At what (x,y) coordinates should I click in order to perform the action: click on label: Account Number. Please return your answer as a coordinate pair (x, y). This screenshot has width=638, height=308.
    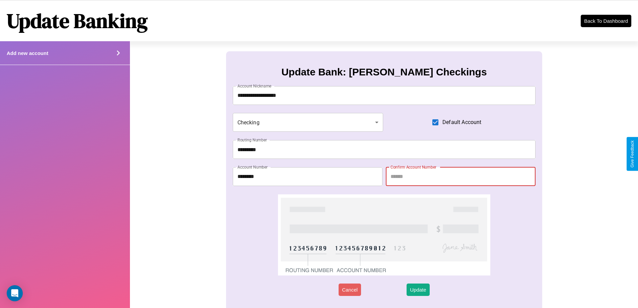
    Looking at the image, I should click on (252, 167).